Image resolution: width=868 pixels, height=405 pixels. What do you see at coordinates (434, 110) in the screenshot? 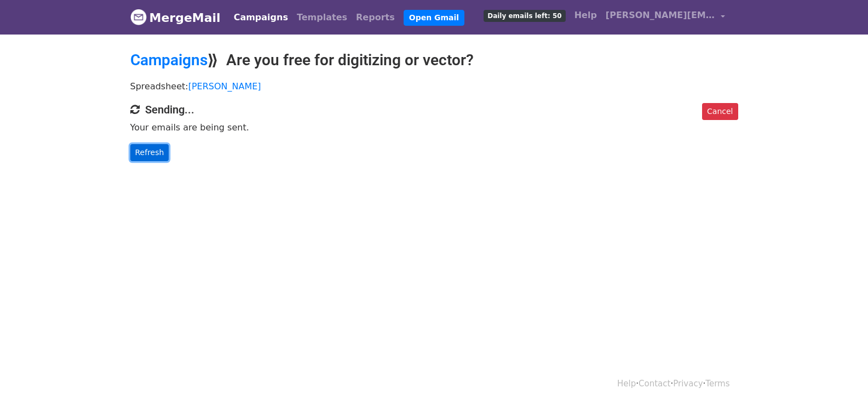
I see `h4: Sending...` at bounding box center [434, 110].